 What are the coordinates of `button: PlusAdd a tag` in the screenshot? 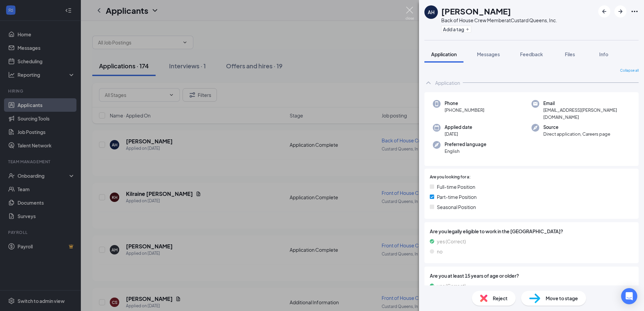 It's located at (456, 29).